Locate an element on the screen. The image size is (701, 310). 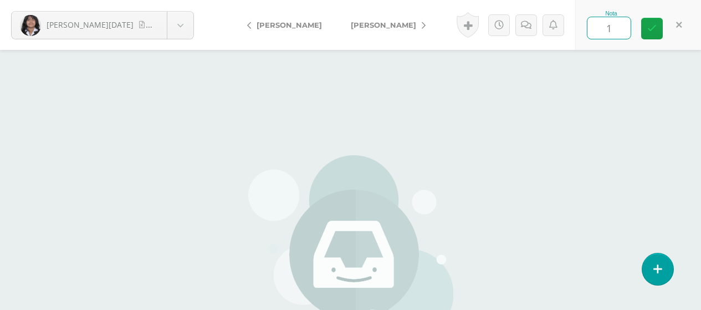
input: 0-10.0 is located at coordinates (609, 28).